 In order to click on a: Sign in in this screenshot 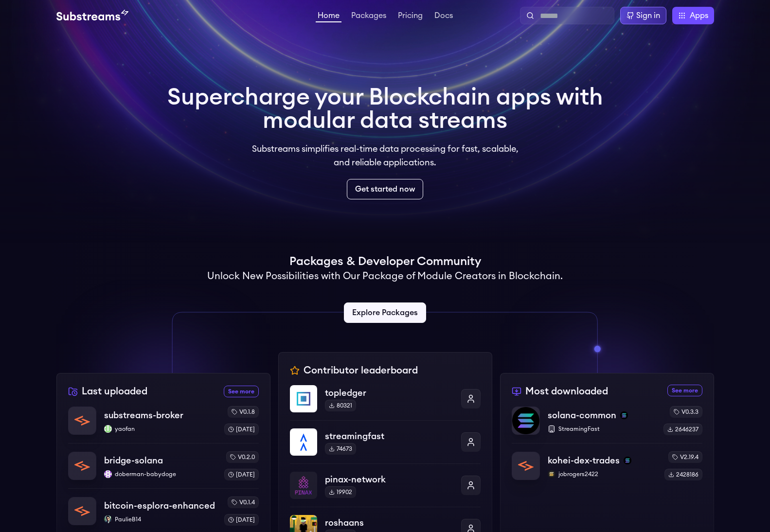, I will do `click(643, 15)`.